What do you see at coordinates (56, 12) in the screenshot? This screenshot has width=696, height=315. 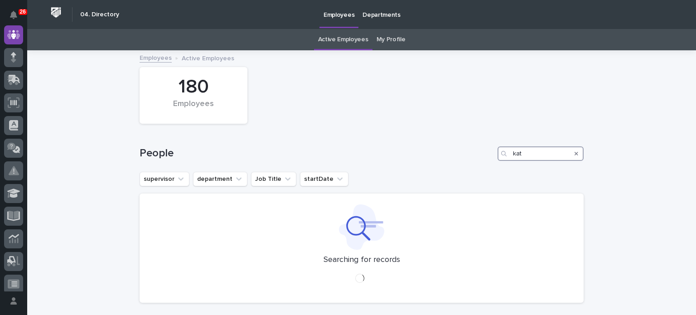 I see `img: Workspace Logo` at bounding box center [56, 12].